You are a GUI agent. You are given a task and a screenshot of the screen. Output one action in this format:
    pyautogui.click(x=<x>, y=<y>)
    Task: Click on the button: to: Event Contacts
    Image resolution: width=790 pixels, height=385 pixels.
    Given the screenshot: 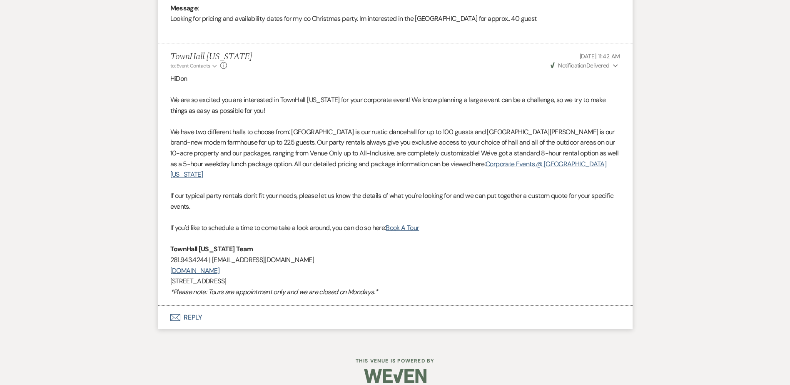 What is the action you would take?
    pyautogui.click(x=194, y=66)
    